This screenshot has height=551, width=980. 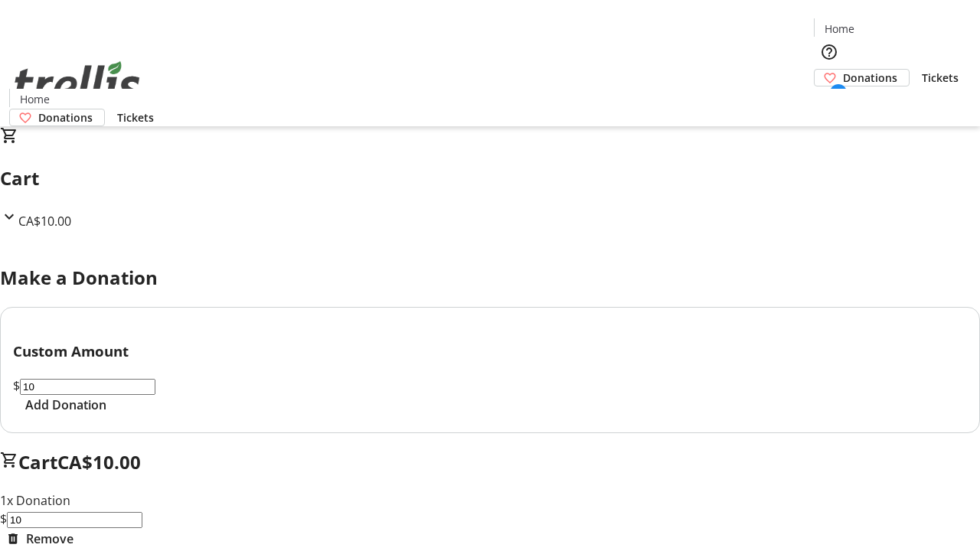 What do you see at coordinates (829, 101) in the screenshot?
I see `button: Cart` at bounding box center [829, 101].